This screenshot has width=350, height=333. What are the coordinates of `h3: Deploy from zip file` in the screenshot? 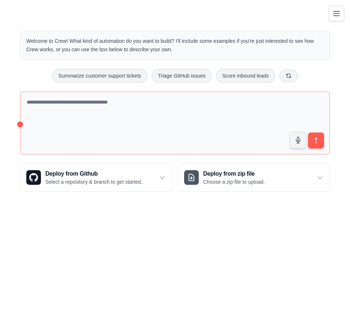 It's located at (234, 174).